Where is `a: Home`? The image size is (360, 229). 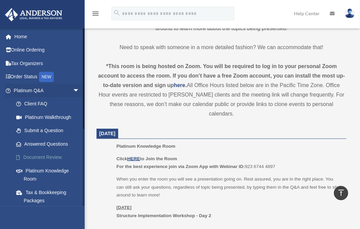 a: Home is located at coordinates (47, 37).